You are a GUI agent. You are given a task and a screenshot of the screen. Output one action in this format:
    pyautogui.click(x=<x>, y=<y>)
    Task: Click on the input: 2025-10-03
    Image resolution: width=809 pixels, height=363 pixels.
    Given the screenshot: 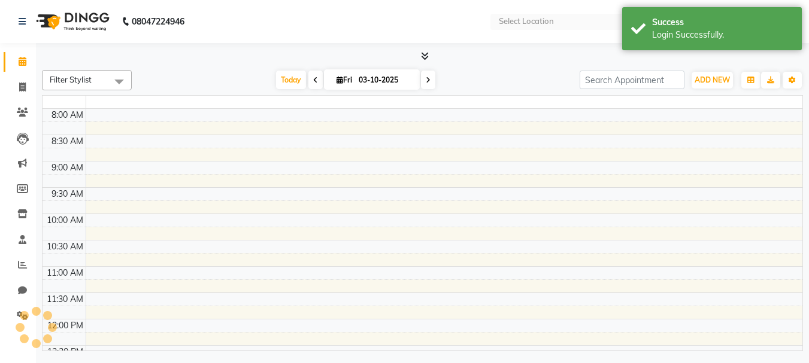 What is the action you would take?
    pyautogui.click(x=385, y=80)
    